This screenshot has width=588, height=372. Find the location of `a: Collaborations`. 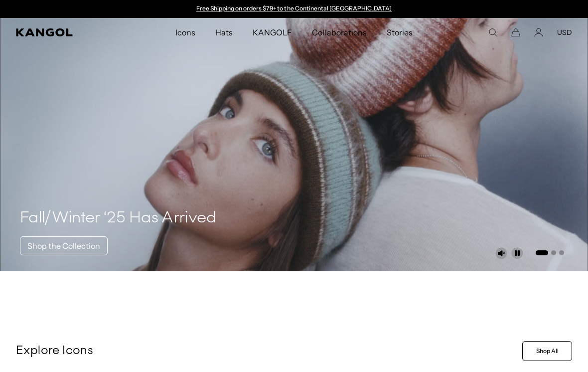

a: Collaborations is located at coordinates (339, 32).